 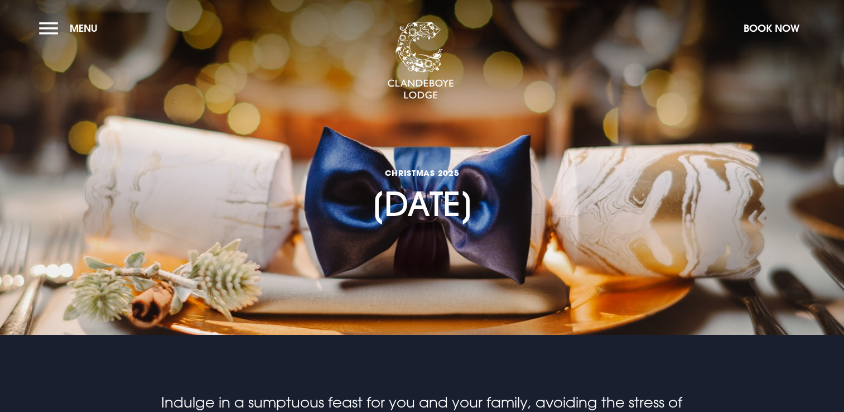 I want to click on span: CHRISTMAS 2025, so click(x=422, y=172).